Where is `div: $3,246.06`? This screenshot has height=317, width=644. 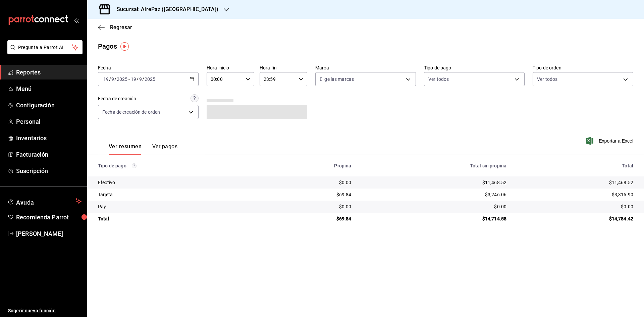
div: $3,246.06 is located at coordinates (434, 194).